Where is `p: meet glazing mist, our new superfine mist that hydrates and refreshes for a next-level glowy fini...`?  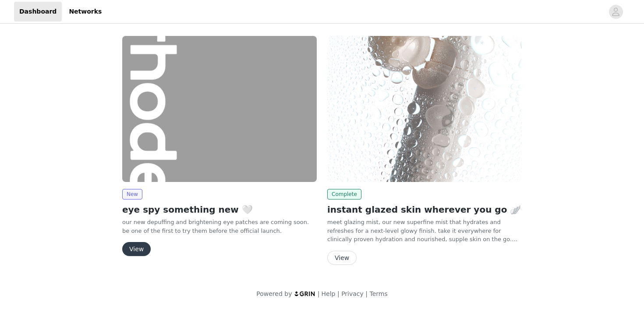 p: meet glazing mist, our new superfine mist that hydrates and refreshes for a next-level glowy fini... is located at coordinates (424, 230).